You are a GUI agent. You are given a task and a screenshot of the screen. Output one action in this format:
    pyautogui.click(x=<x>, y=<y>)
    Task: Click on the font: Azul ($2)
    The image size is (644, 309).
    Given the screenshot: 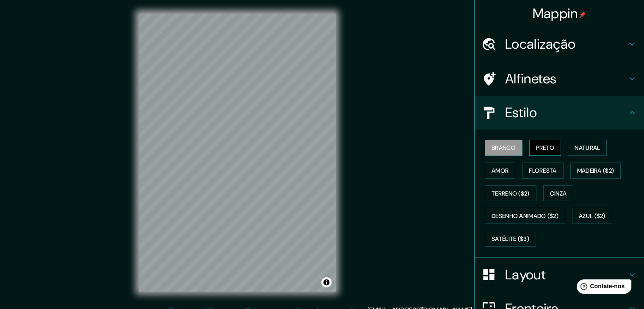 What is the action you would take?
    pyautogui.click(x=593, y=216)
    